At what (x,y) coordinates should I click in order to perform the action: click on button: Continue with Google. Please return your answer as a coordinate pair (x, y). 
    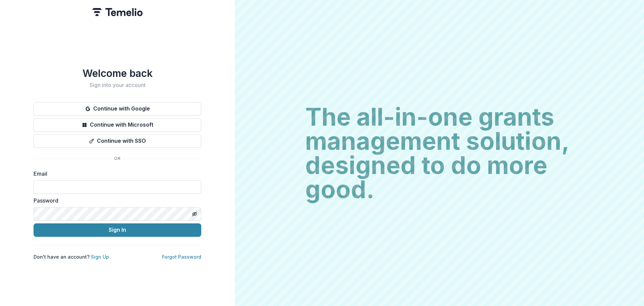
    Looking at the image, I should click on (118, 108).